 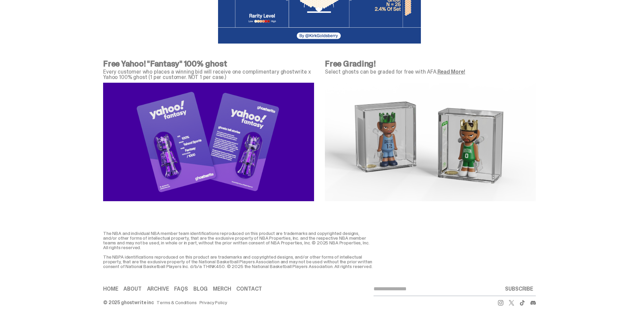 I want to click on a: Terms & Conditions, so click(x=176, y=303).